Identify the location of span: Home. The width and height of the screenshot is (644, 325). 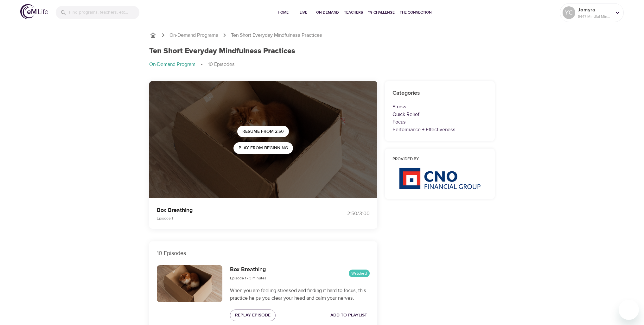
(283, 12).